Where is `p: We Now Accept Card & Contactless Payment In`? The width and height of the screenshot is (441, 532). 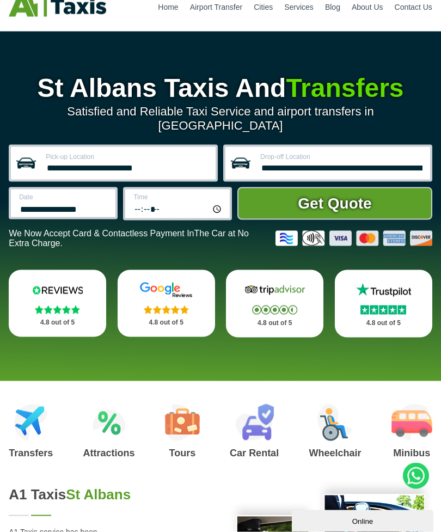 p: We Now Accept Card & Contactless Payment In is located at coordinates (138, 239).